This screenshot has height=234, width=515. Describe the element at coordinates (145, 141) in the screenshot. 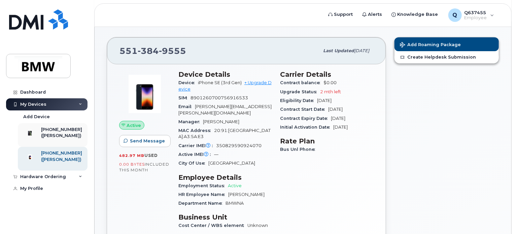

I see `button: Send Message` at that location.